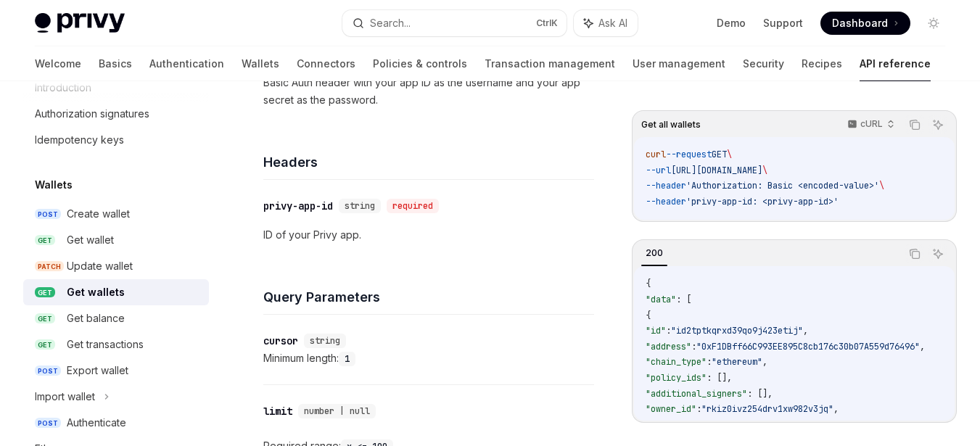  Describe the element at coordinates (871, 124) in the screenshot. I see `p: cURL` at that location.